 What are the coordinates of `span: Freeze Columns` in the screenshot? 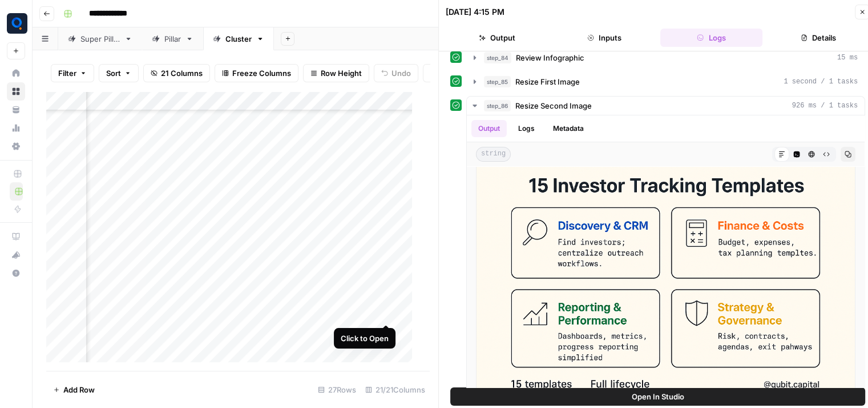 It's located at (261, 73).